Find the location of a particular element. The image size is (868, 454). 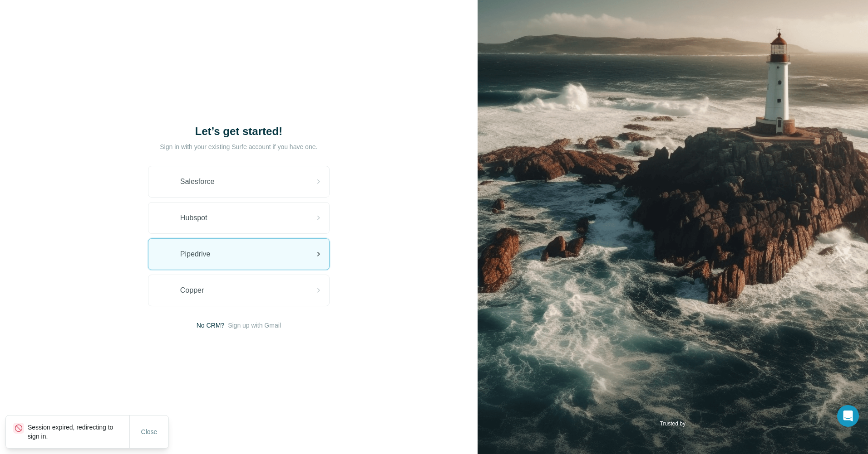

span: No CRM? is located at coordinates (210, 326).